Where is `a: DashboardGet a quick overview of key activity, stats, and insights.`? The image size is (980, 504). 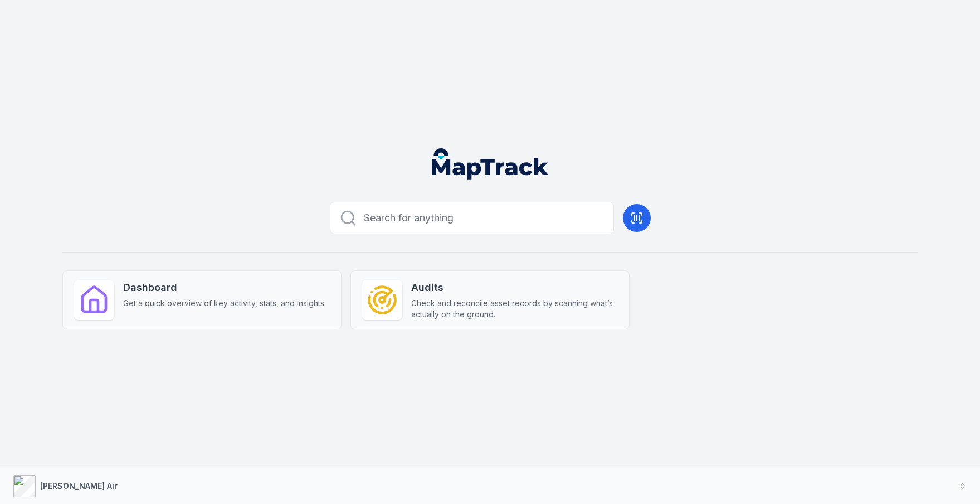
a: DashboardGet a quick overview of key activity, stats, and insights. is located at coordinates (202, 300).